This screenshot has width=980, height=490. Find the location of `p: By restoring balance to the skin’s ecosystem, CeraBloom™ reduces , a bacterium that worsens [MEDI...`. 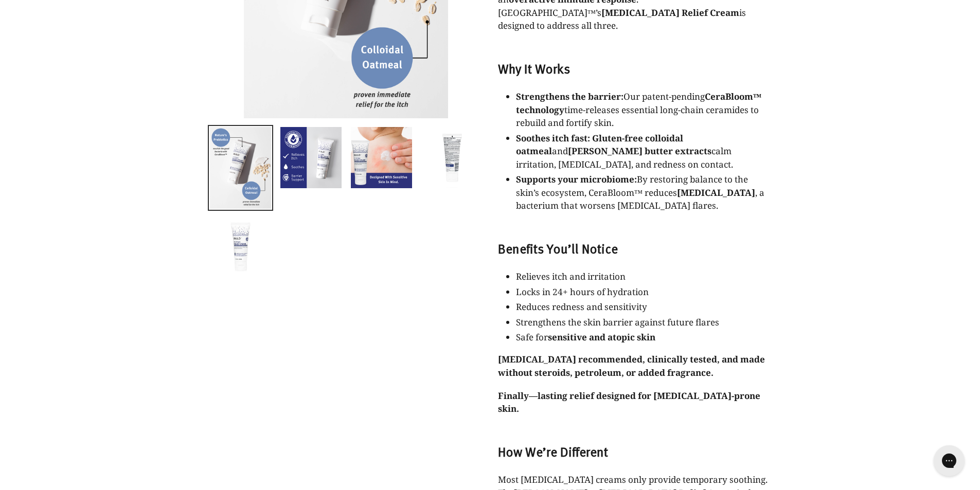

p: By restoring balance to the skin’s ecosystem, CeraBloom™ reduces , a bacterium that worsens [MEDI... is located at coordinates (643, 192).